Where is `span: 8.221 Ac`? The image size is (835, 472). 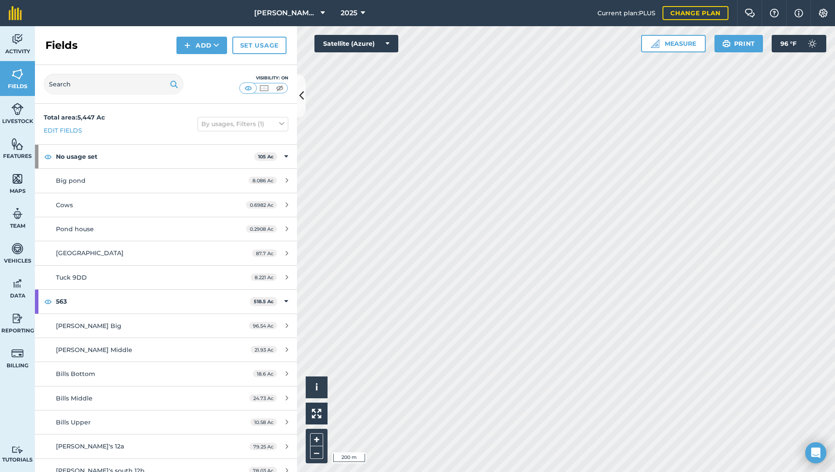 span: 8.221 Ac is located at coordinates (264, 277).